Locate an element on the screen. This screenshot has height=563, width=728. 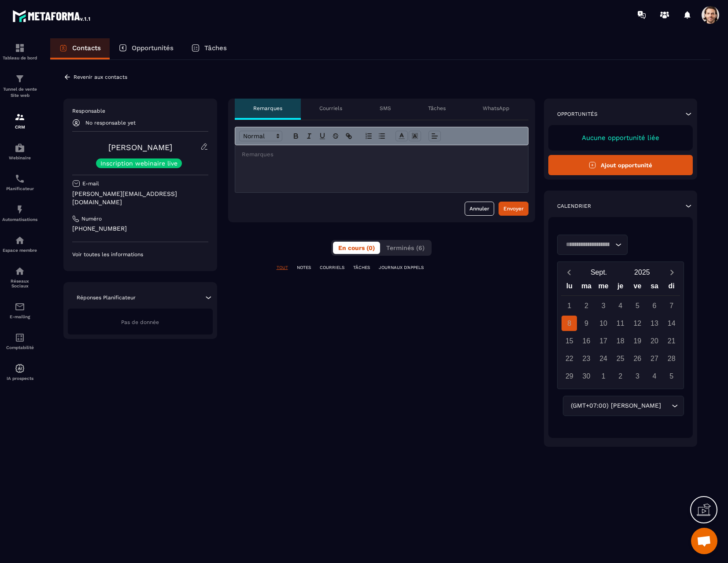
button: Open years overlay is located at coordinates (642, 272).